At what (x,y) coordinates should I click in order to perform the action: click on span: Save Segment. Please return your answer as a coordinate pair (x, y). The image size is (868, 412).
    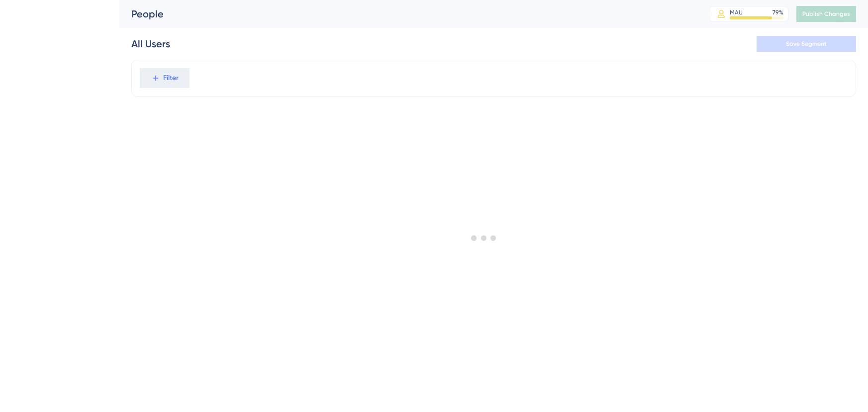
    Looking at the image, I should click on (806, 44).